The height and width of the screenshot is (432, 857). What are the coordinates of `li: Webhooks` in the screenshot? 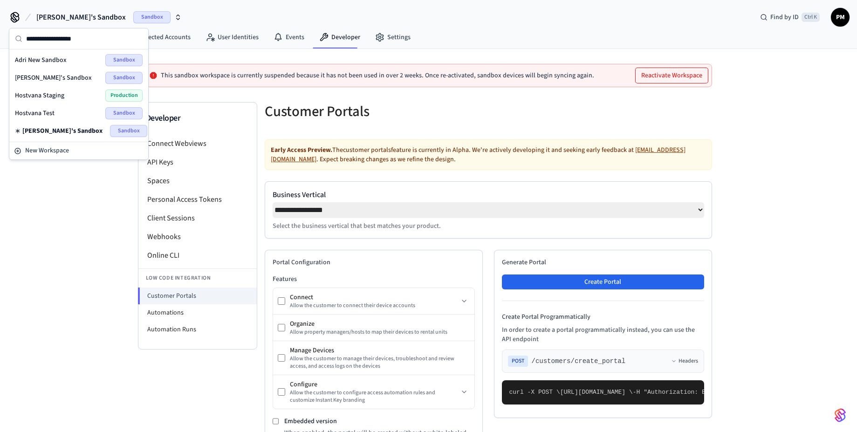 It's located at (198, 237).